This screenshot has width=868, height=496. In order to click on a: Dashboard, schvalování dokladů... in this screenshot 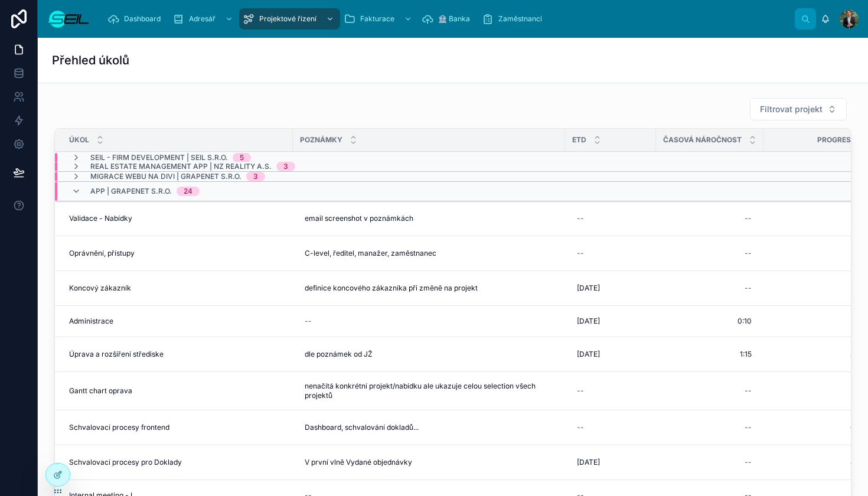, I will do `click(429, 428)`.